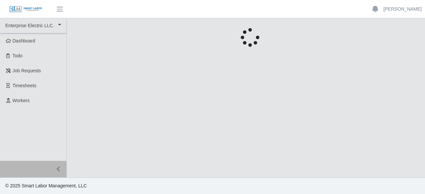 The height and width of the screenshot is (194, 425). Describe the element at coordinates (21, 101) in the screenshot. I see `span: Workers` at that location.